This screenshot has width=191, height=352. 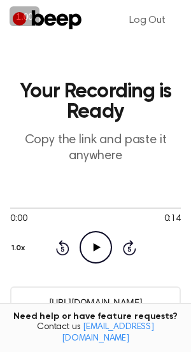 What do you see at coordinates (147, 20) in the screenshot?
I see `a: Log Out` at bounding box center [147, 20].